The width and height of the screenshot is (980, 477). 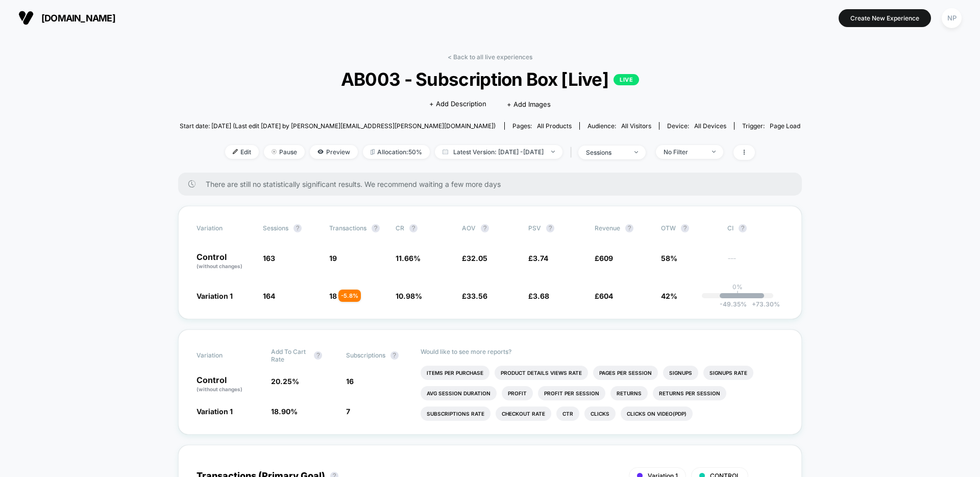 I want to click on li: Items Per Purchase, so click(x=455, y=373).